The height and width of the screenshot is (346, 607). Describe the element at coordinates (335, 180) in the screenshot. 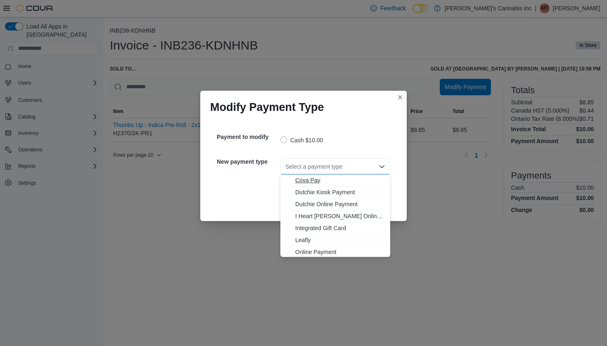

I see `button: Cova Pay` at that location.